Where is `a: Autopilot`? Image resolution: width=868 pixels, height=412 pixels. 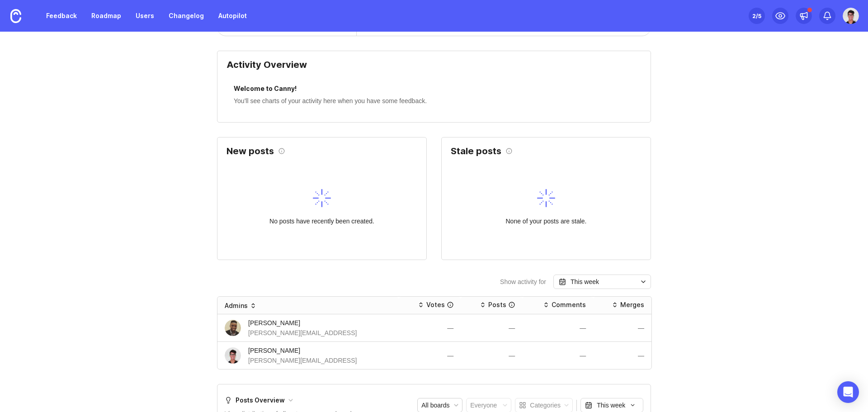 a: Autopilot is located at coordinates (232, 16).